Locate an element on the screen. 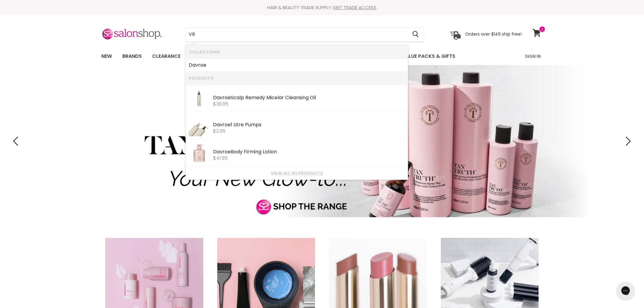  a: Value Packs & Gifts is located at coordinates (428, 56).